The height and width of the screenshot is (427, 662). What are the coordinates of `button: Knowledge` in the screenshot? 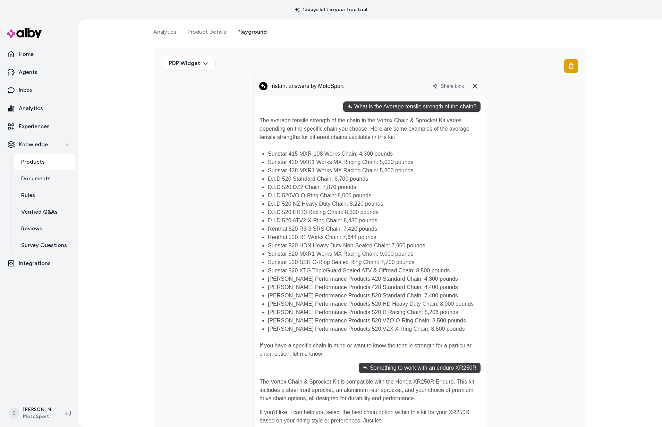 It's located at (39, 144).